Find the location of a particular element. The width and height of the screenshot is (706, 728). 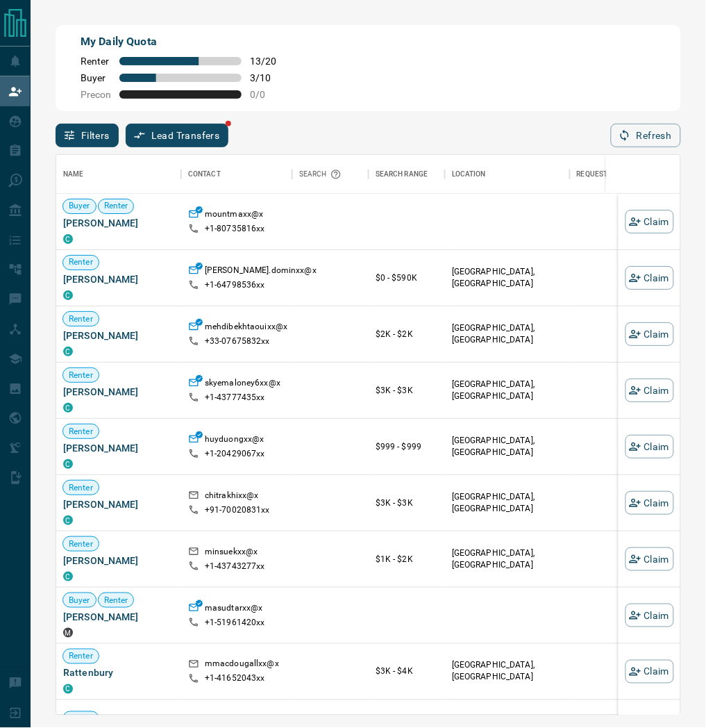

p: skyemaloney6xx@x is located at coordinates (243, 384).